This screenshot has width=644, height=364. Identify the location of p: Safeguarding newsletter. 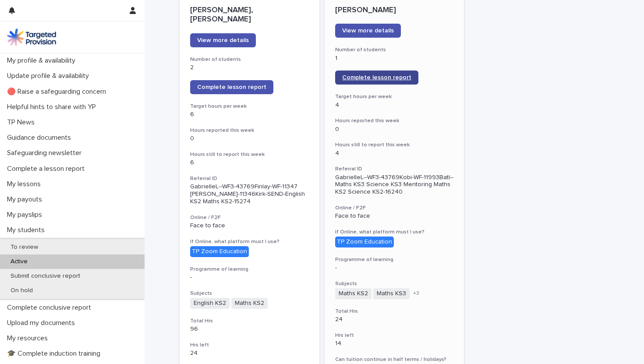
(46, 153).